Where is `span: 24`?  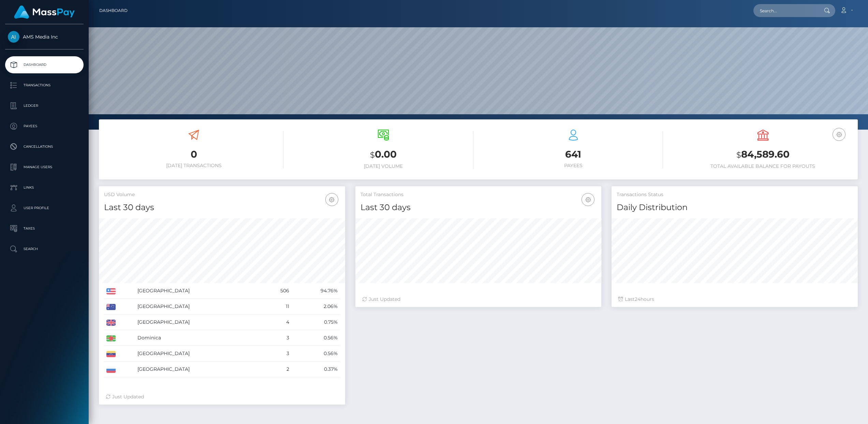 span: 24 is located at coordinates (638, 299).